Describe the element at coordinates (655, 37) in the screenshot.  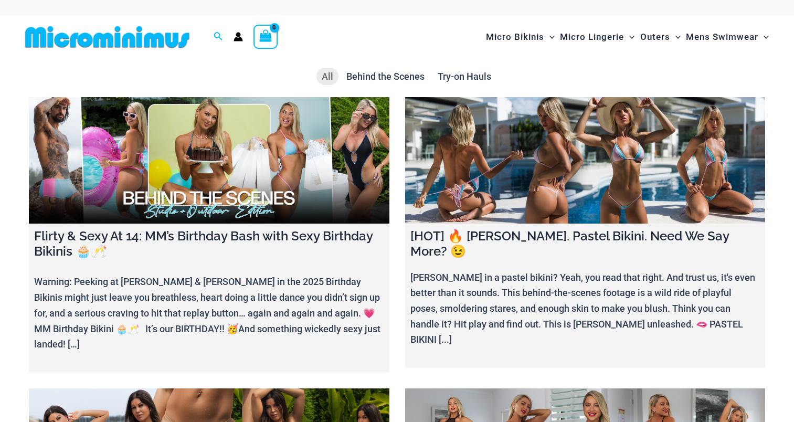
I see `span: Outers` at that location.